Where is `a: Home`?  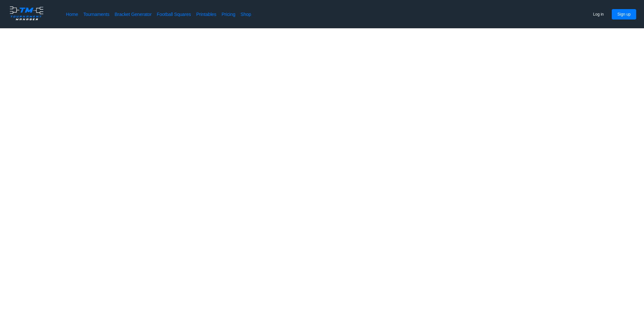 a: Home is located at coordinates (72, 14).